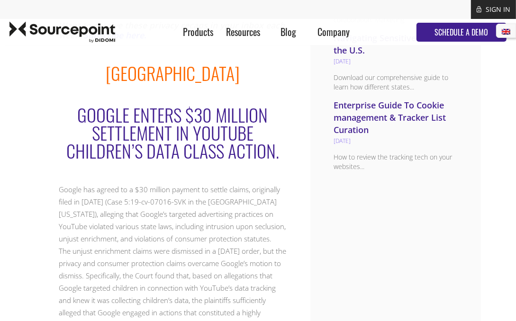  Describe the element at coordinates (498, 9) in the screenshot. I see `a: SIGN IN` at that location.